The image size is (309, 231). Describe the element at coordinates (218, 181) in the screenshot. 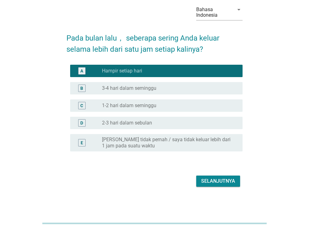

I see `button: Selanjutnya` at that location.